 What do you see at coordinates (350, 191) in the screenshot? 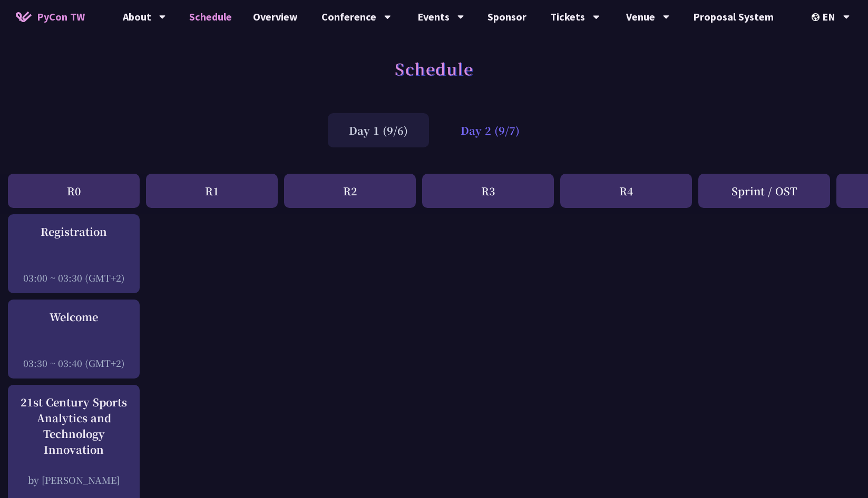
I see `div: R2` at bounding box center [350, 191].